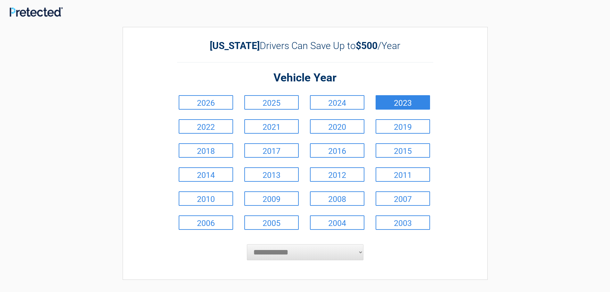 The image size is (610, 292). What do you see at coordinates (337, 222) in the screenshot?
I see `a: 2004` at bounding box center [337, 222].